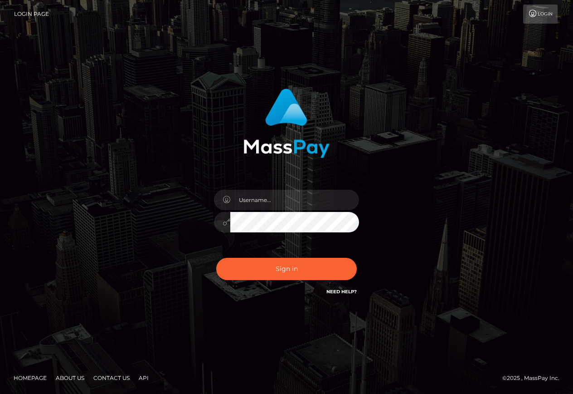 This screenshot has height=394, width=573. I want to click on input: Username..., so click(295, 200).